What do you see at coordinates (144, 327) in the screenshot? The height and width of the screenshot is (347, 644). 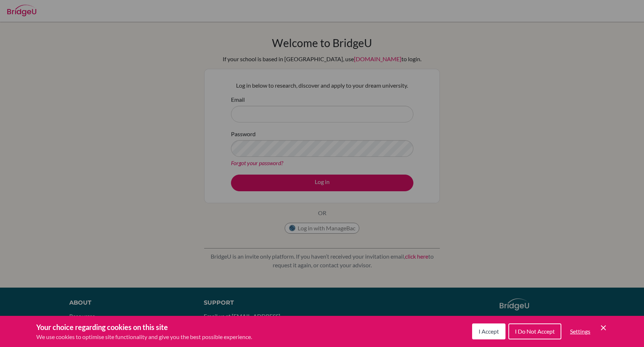 I see `h3: Your choice regarding cookies on this site` at bounding box center [144, 327].